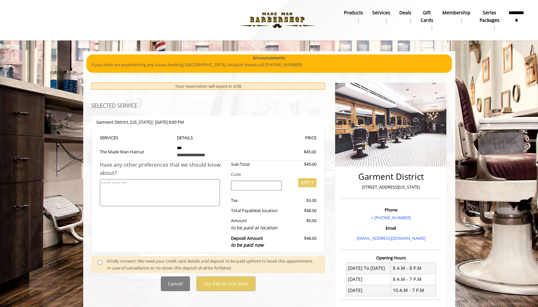  I want to click on button: Cancel, so click(175, 283).